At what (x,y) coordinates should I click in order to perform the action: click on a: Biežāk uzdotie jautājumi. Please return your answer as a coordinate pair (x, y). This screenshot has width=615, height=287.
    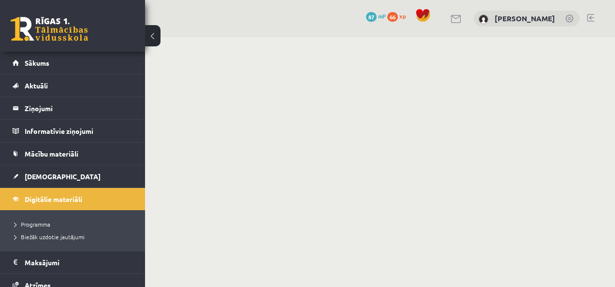
    Looking at the image, I should click on (75, 237).